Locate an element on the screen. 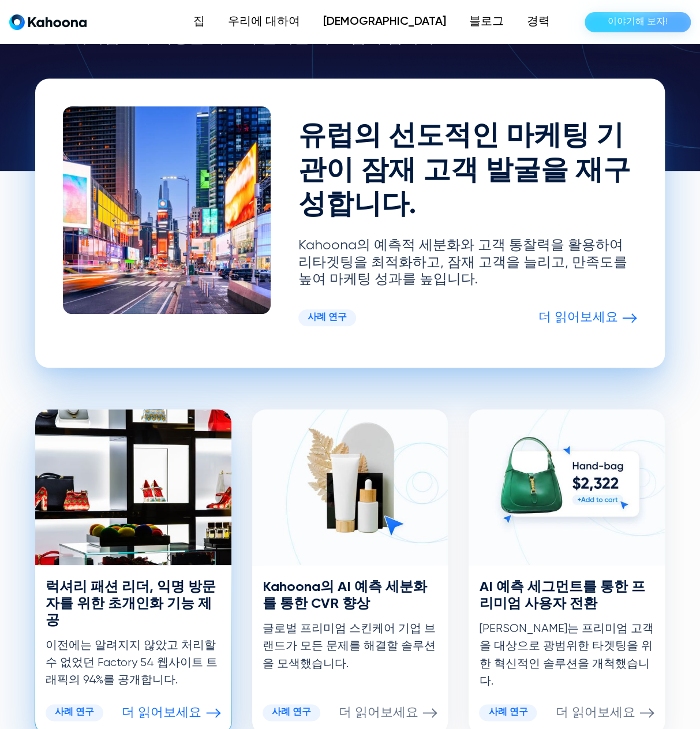 The width and height of the screenshot is (700, 729). a: 유럽의 선도적인 마케팅 기관이 잠재 고객 발굴을 재구성합니다.Kahoona의 예측적 세분화와 고객 통찰력을 활용하여 리타겟팅을 최적화하고, 잠재 고객을 늘리고, 만족도를 높여... is located at coordinates (350, 223).